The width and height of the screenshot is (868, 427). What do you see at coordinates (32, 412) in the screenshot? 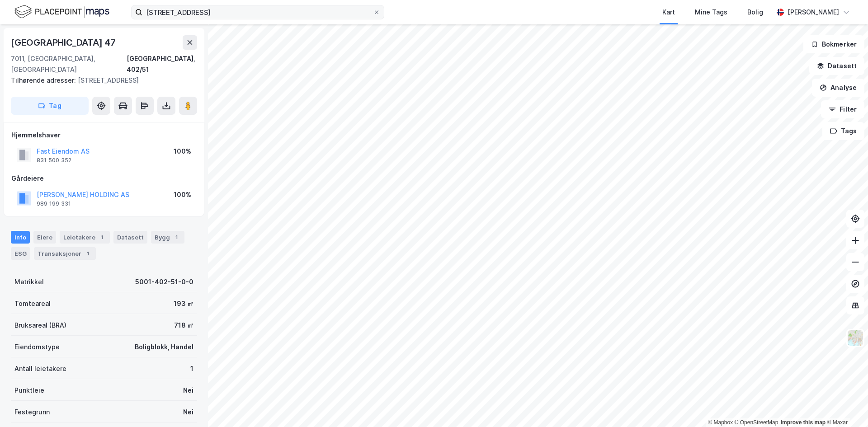
I see `div: Festegrunn` at bounding box center [32, 412].